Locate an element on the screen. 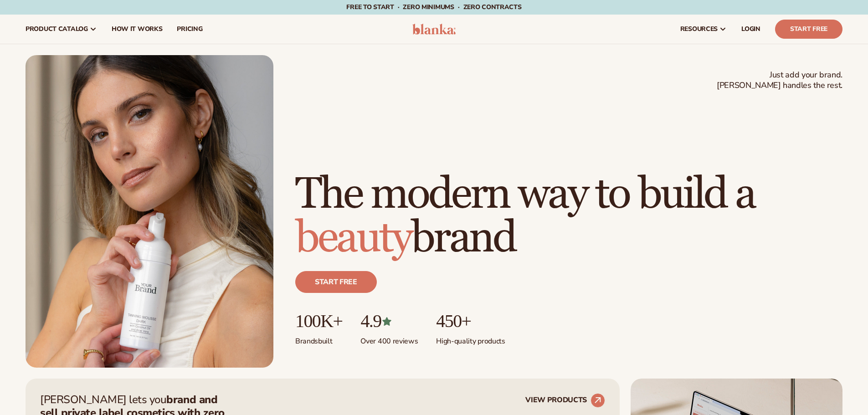  a: Start free is located at coordinates (336, 282).